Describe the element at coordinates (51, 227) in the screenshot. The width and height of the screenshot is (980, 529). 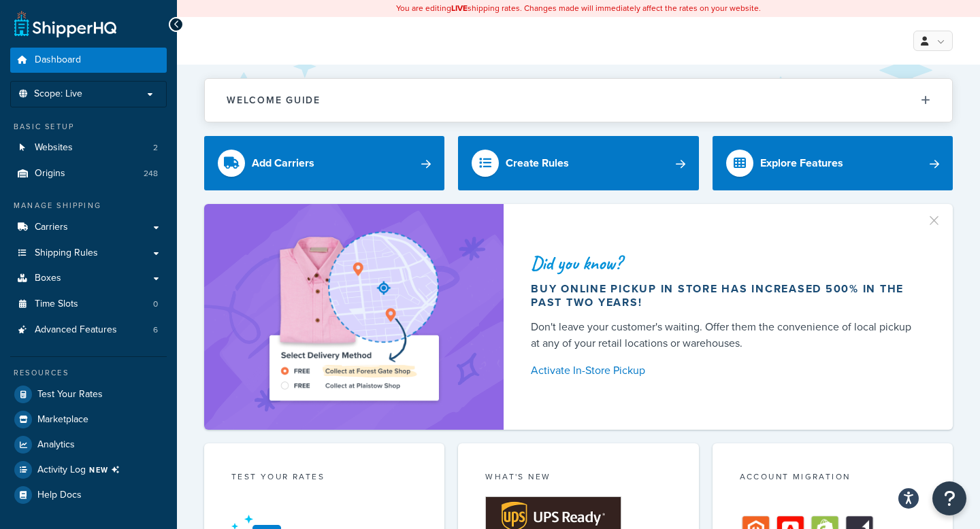
I see `span: Carriers` at that location.